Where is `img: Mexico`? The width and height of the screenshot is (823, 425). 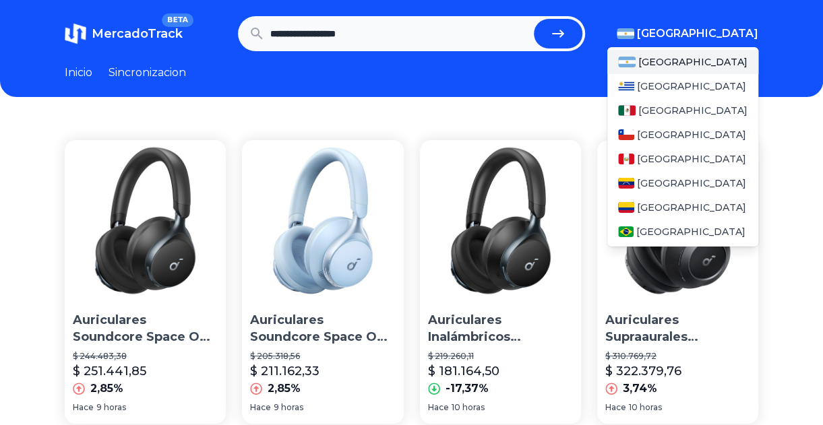 img: Mexico is located at coordinates (627, 111).